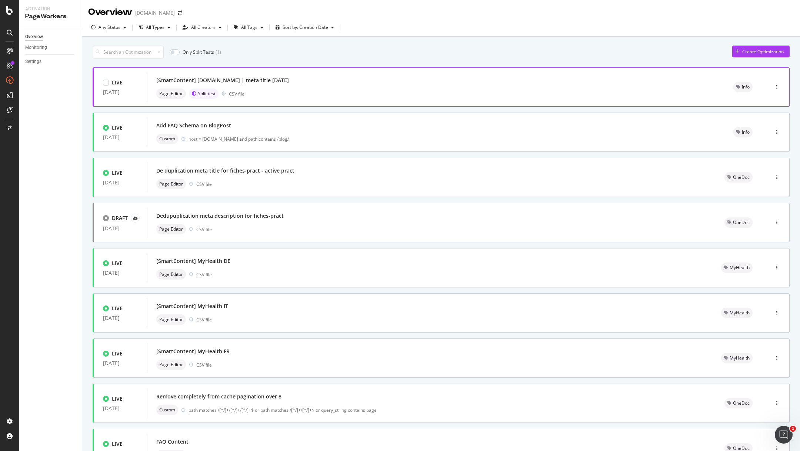 Image resolution: width=800 pixels, height=451 pixels. Describe the element at coordinates (120, 218) in the screenshot. I see `div: DRAFT` at that location.